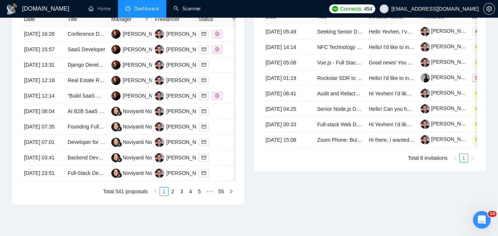  What do you see at coordinates (483, 32) in the screenshot?
I see `span: Archived` at bounding box center [483, 32].